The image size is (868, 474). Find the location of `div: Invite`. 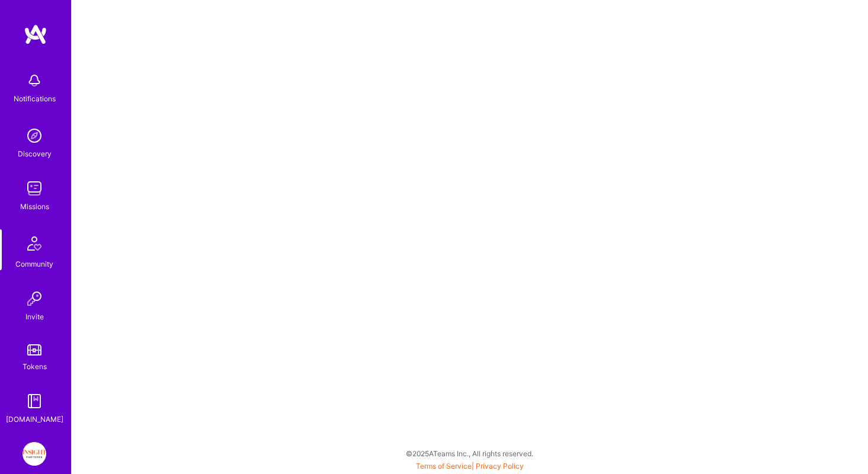

div: Invite is located at coordinates (34, 316).